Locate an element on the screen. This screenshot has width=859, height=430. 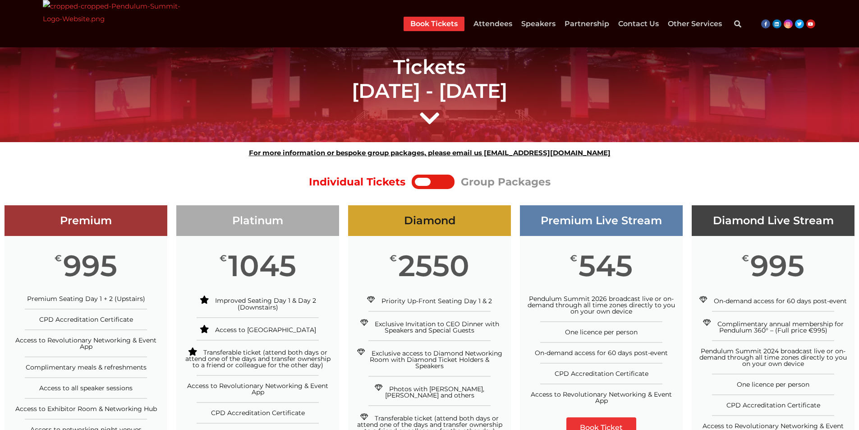
a: Partnership is located at coordinates (586, 24).